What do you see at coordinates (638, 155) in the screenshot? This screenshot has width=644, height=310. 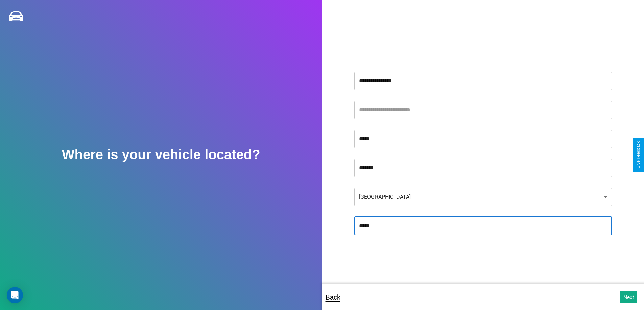 I see `div: Give Feedback` at bounding box center [638, 155].